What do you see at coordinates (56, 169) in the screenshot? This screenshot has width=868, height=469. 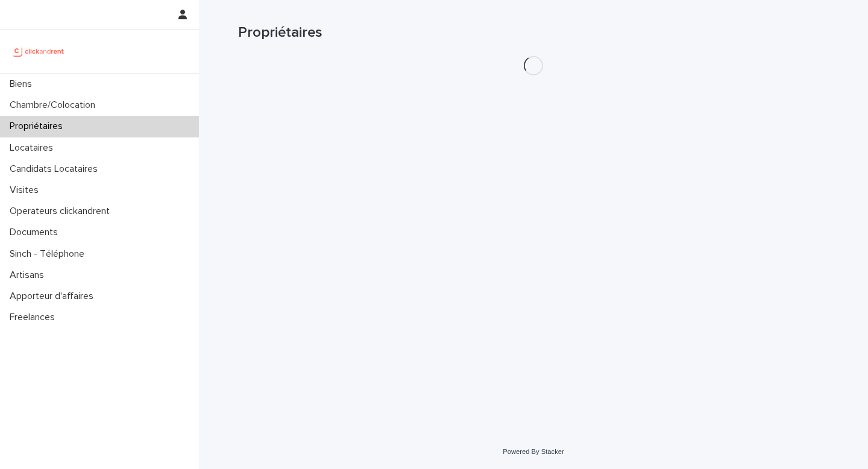 I see `p: Candidats Locataires` at bounding box center [56, 169].